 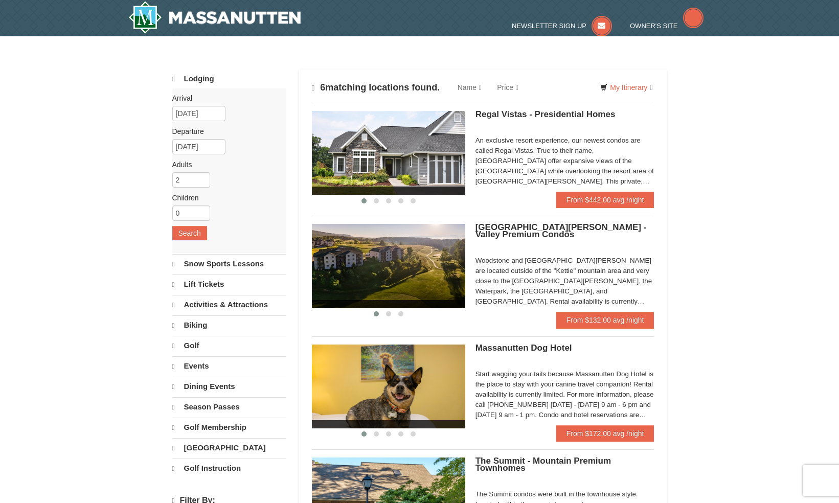 I want to click on a: From $442.00 avg /night, so click(x=605, y=200).